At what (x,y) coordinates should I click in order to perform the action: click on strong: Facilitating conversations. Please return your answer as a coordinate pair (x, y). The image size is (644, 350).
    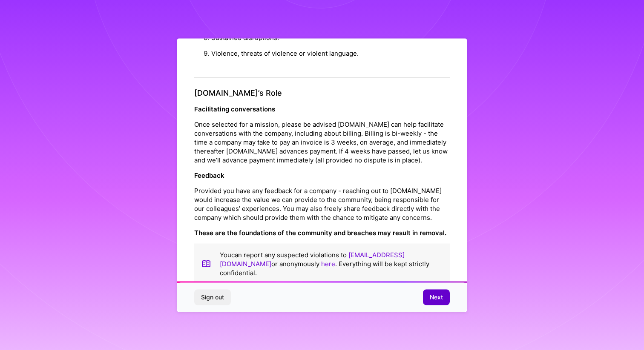
    Looking at the image, I should click on (234, 109).